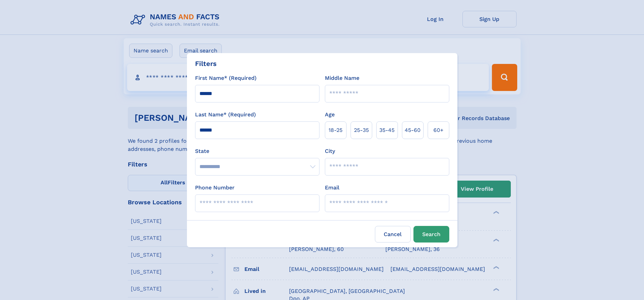  I want to click on span: 35‑45, so click(387, 130).